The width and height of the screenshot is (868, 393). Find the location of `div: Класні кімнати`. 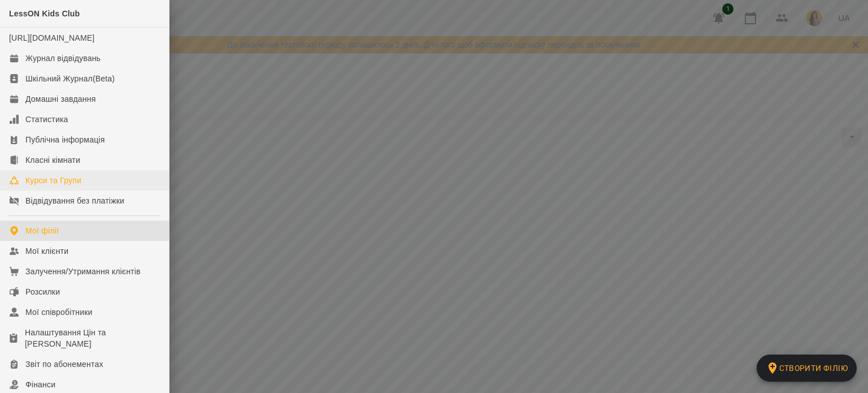

div: Класні кімнати is located at coordinates (52, 160).